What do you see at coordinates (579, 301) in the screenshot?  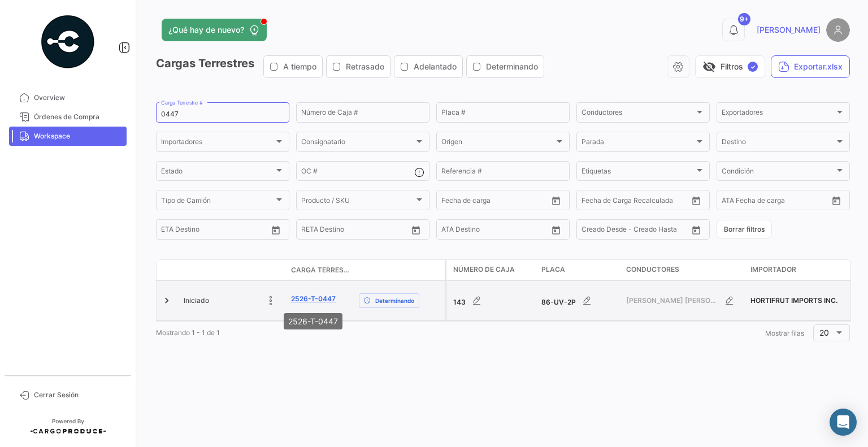 I see `div: 86-UV-2P` at bounding box center [579, 301].